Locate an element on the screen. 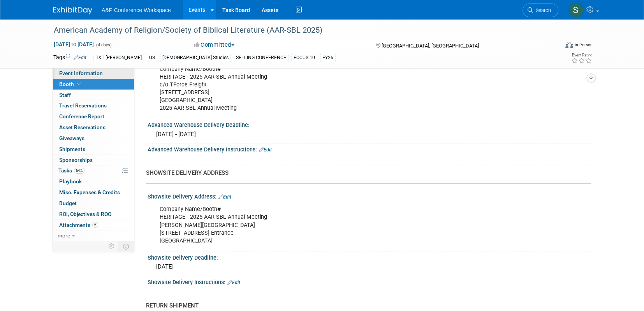 The width and height of the screenshot is (644, 311). span: 54% is located at coordinates (79, 171).